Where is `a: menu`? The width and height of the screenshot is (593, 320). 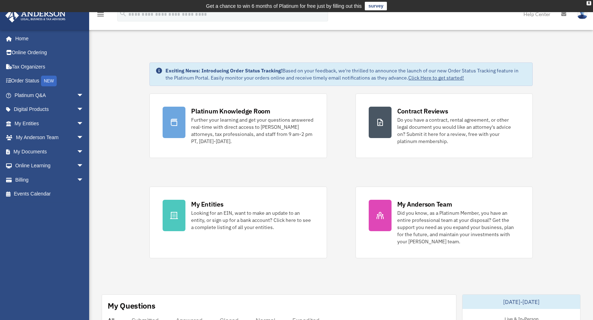 a: menu is located at coordinates (101, 15).